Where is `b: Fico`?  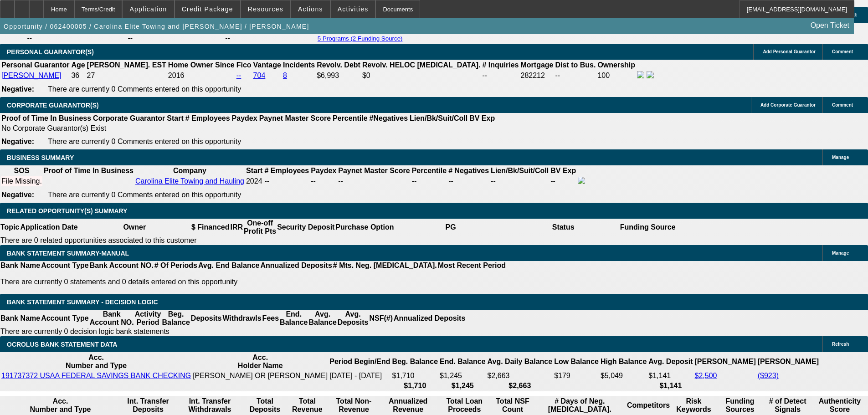
b: Fico is located at coordinates (244, 65).